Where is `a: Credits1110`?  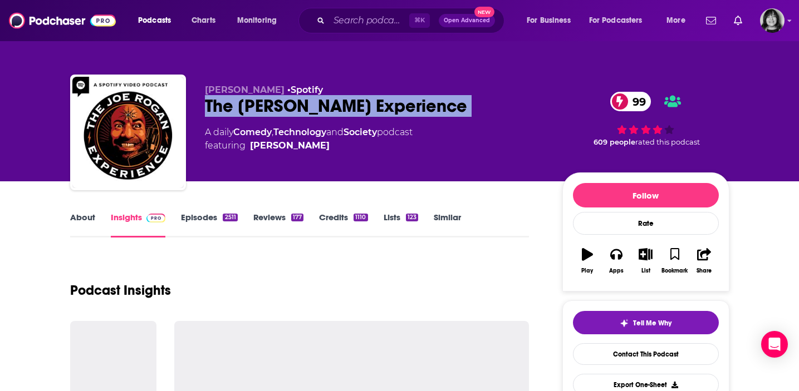 a: Credits1110 is located at coordinates (343, 225).